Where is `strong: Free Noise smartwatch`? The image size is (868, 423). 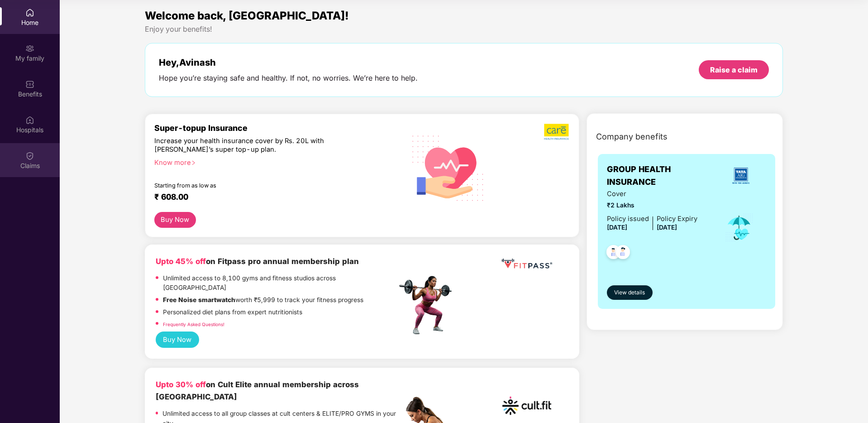
strong: Free Noise smartwatch is located at coordinates (199, 300).